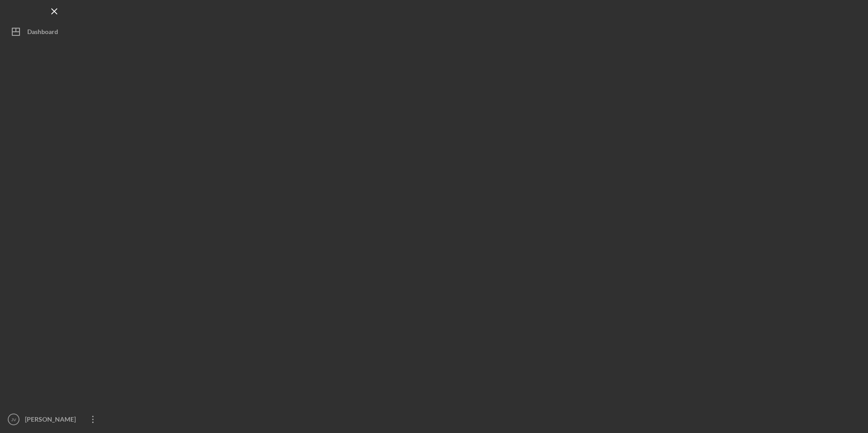  What do you see at coordinates (54, 32) in the screenshot?
I see `button: Dashboard` at bounding box center [54, 32].